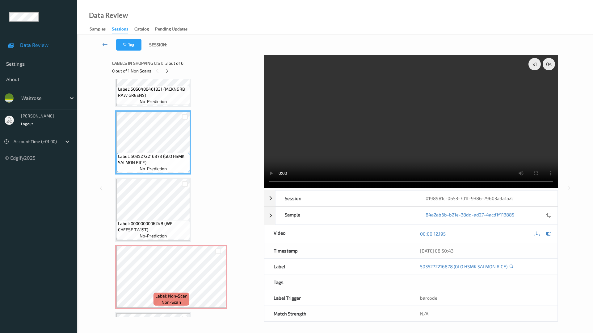 This screenshot has width=593, height=333. I want to click on span: Label: 5060406461831 (MCKNGRB RAW GREENS), so click(153, 92).